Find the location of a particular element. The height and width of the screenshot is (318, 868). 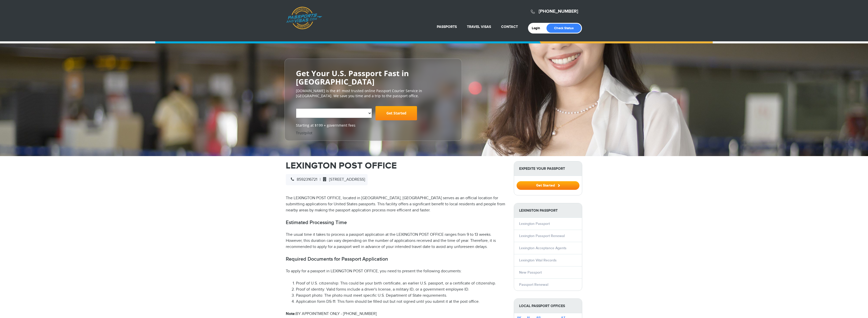

li: Proof of U.S. citizenship: This could be your birth certificate, an earlier U.S. passport, or a c... is located at coordinates (401, 284).